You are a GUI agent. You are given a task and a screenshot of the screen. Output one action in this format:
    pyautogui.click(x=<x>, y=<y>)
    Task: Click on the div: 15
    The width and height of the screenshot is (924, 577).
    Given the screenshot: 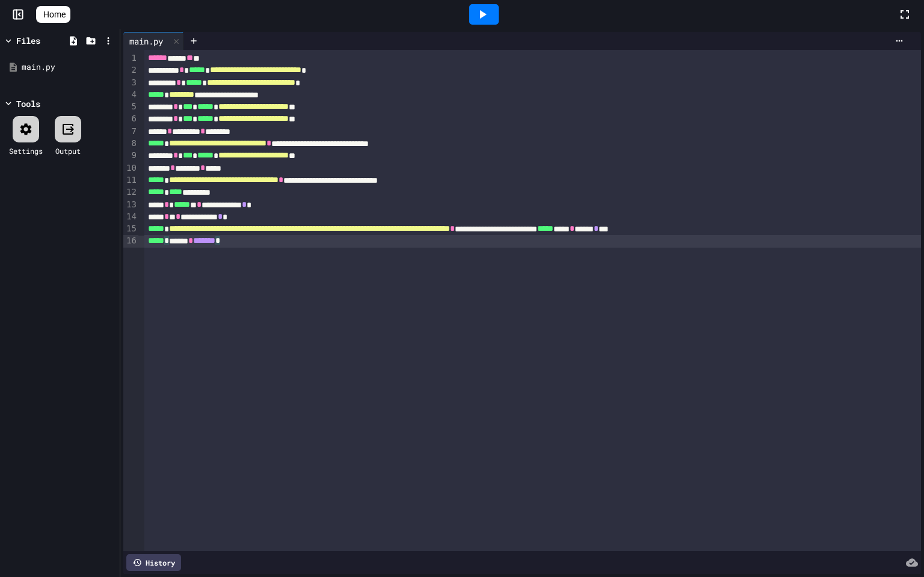 What is the action you would take?
    pyautogui.click(x=131, y=229)
    